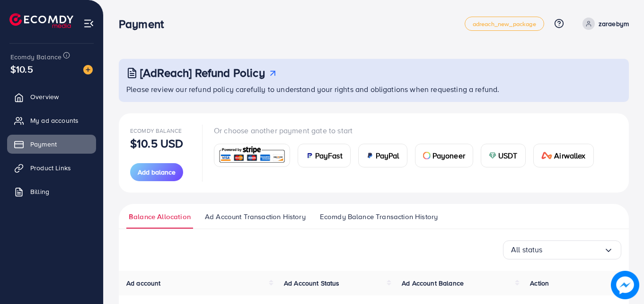  I want to click on span: Ecomdy Balance Transaction History, so click(378, 217).